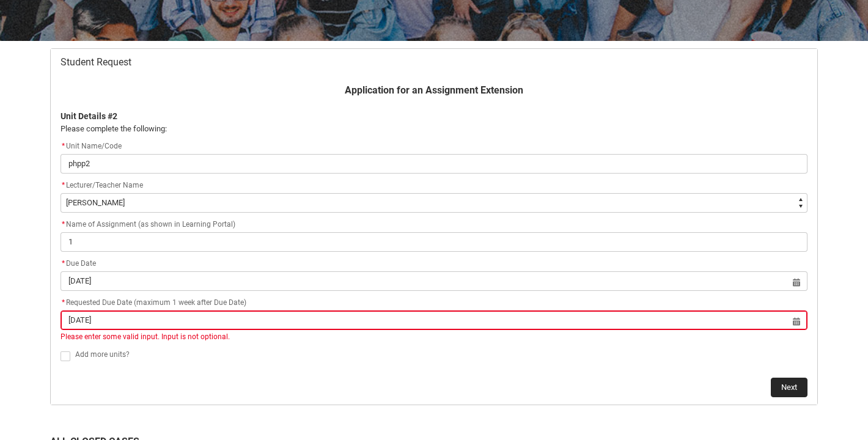 The width and height of the screenshot is (868, 440). Describe the element at coordinates (145, 337) in the screenshot. I see `span: Please enter some valid input. Input is not optional.` at that location.